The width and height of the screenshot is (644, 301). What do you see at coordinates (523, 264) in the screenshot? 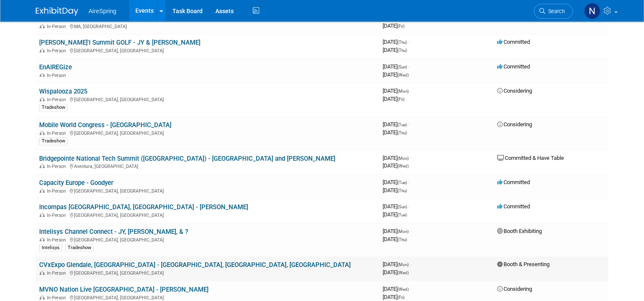
I see `span: Booth & Presenting` at bounding box center [523, 264].